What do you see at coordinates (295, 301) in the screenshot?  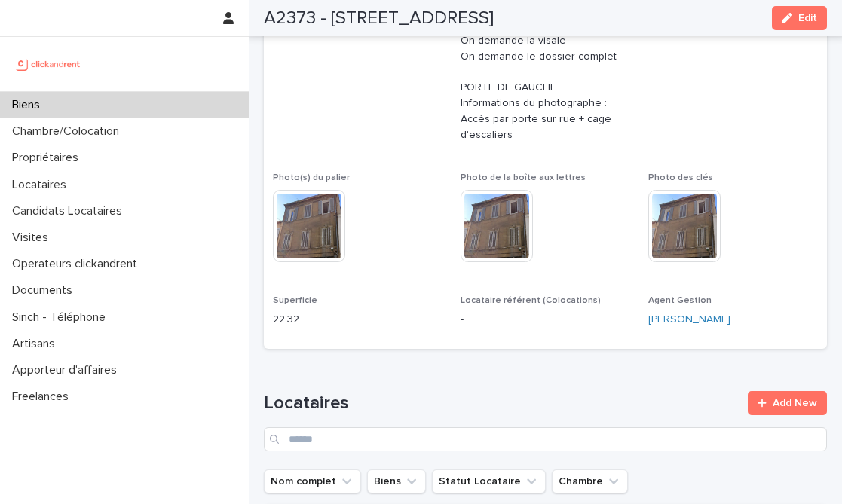 I see `span: Superficie` at bounding box center [295, 301].